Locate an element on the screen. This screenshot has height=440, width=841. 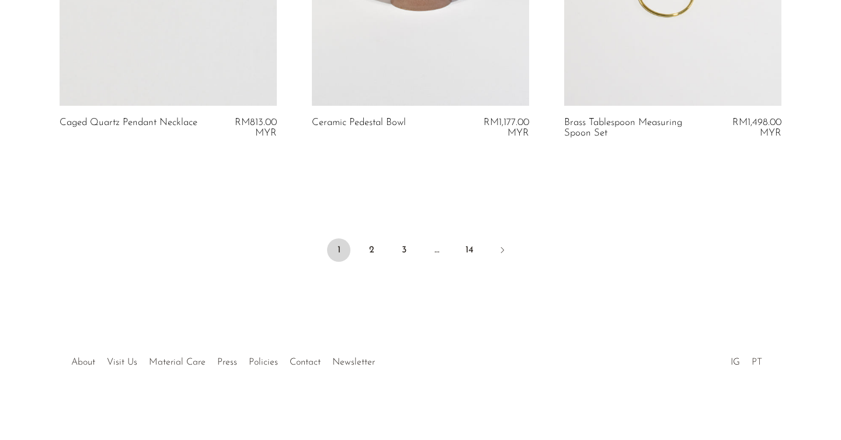
a: IG is located at coordinates (735, 362).